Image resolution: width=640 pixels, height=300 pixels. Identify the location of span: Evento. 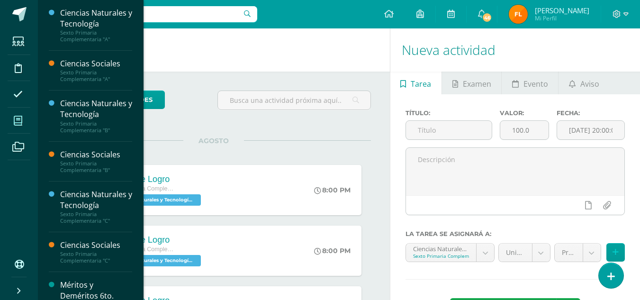
(536, 84).